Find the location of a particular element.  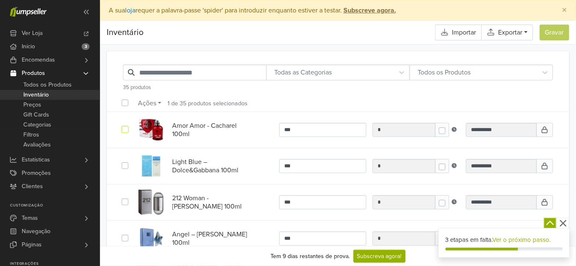

p: Customização is located at coordinates (55, 206).